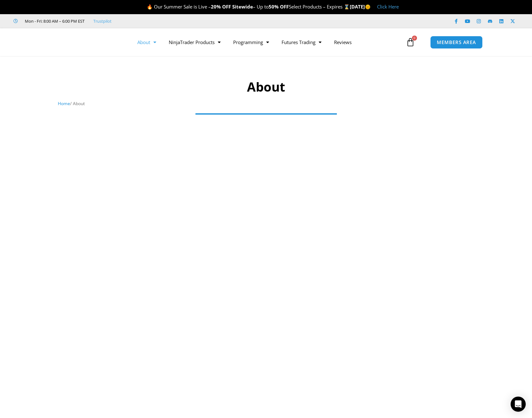 The width and height of the screenshot is (532, 418). What do you see at coordinates (221, 7) in the screenshot?
I see `strong: 20% OFF` at bounding box center [221, 7].